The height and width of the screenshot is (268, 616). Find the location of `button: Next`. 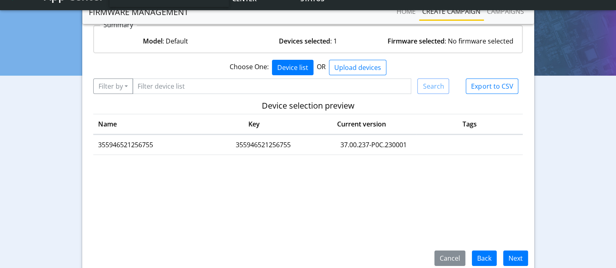

button: Next is located at coordinates (516, 259).